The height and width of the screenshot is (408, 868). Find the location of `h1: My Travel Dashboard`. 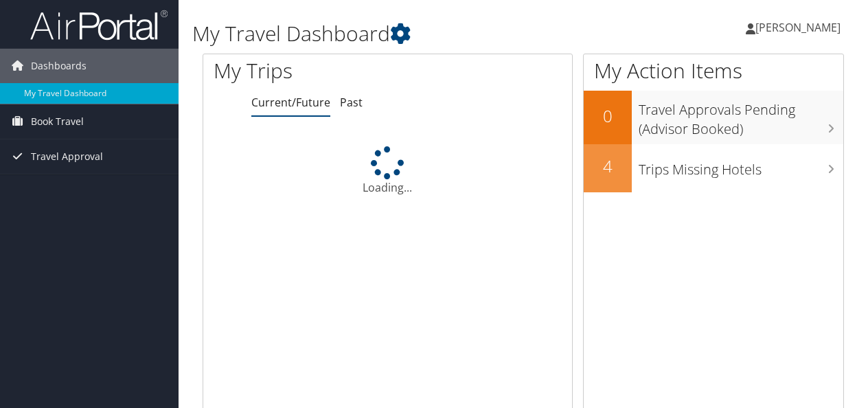

h1: My Travel Dashboard is located at coordinates (412, 34).